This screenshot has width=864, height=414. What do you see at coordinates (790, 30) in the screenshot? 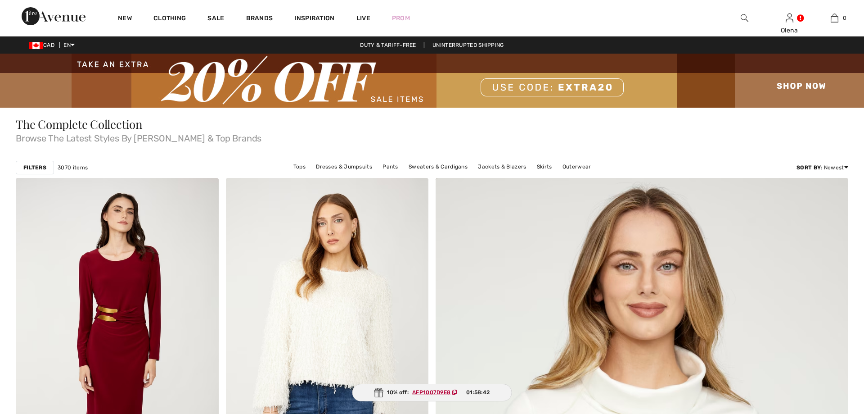
I see `div: Olena` at bounding box center [790, 30].